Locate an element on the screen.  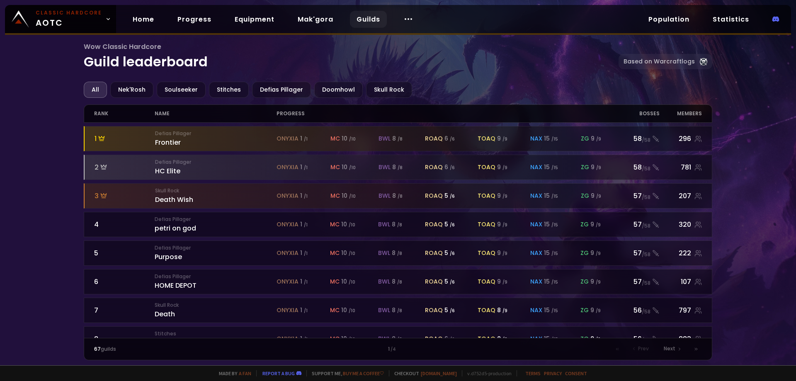
a: Progress is located at coordinates (194, 19).